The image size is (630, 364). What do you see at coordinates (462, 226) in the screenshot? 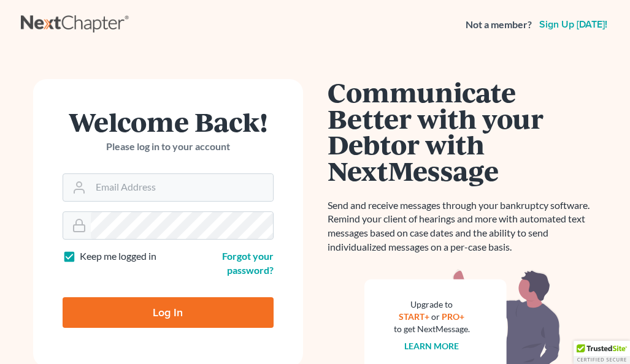
I see `p: Send and receive messages through your bankruptcy software. Remind your client of hearings and mo...` at bounding box center [462, 226].